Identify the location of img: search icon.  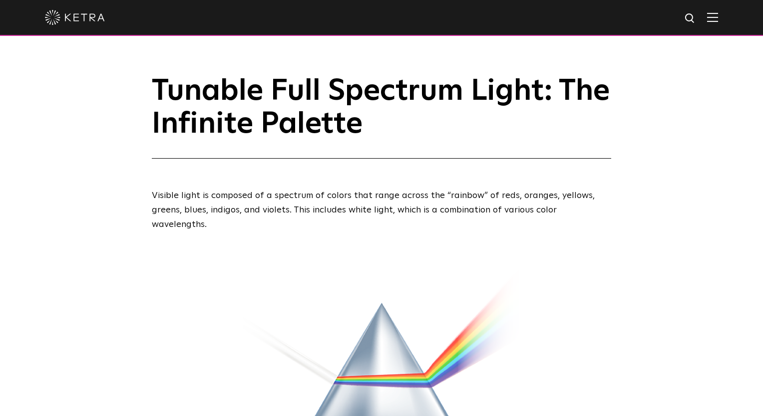
(690, 18).